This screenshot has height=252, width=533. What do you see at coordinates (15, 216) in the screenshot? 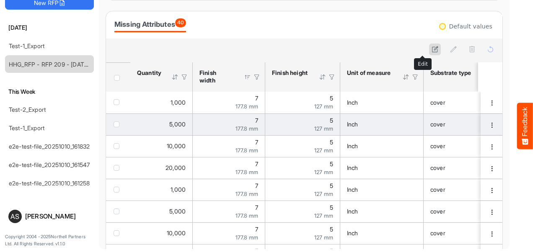
I see `span: AS` at bounding box center [15, 216].